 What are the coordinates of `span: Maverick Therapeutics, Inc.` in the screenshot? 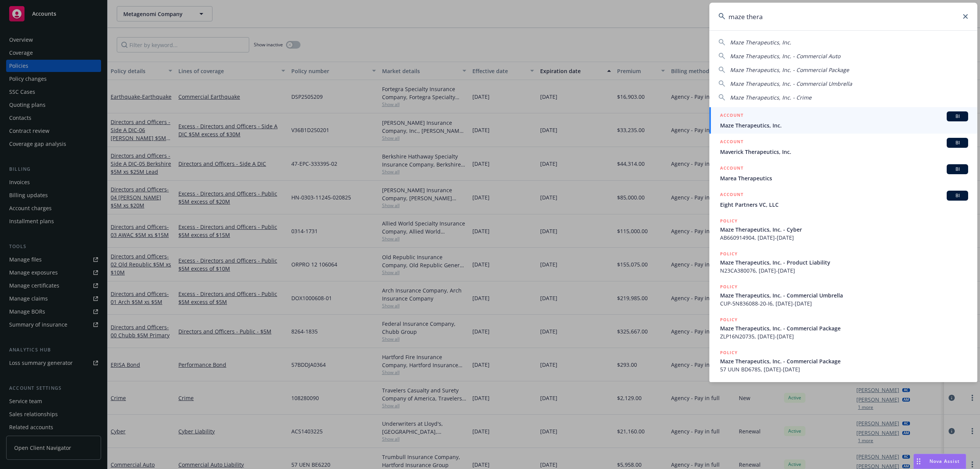 It's located at (844, 152).